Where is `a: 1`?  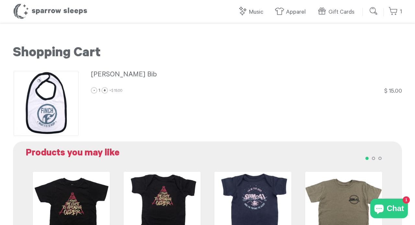 a: 1 is located at coordinates (396, 12).